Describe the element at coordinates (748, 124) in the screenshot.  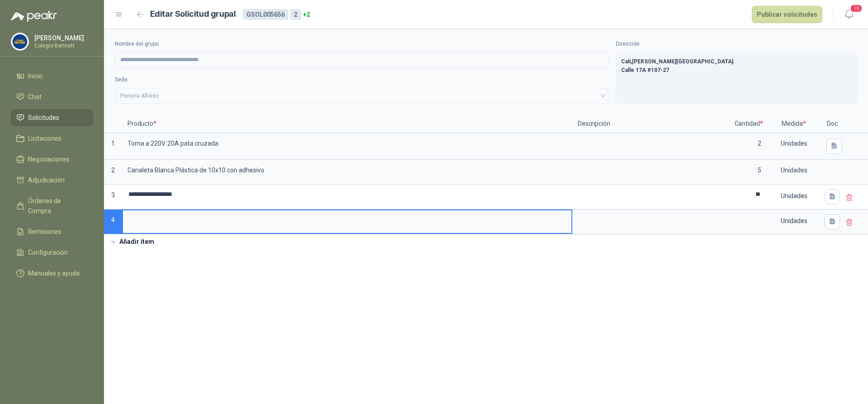
I see `p: Cantidad` at that location.